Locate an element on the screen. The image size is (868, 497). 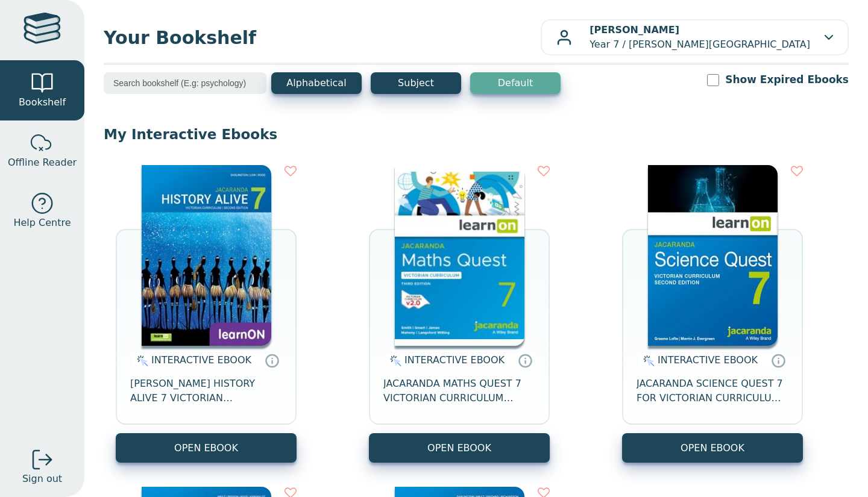
p: My Interactive Ebooks is located at coordinates (476, 134).